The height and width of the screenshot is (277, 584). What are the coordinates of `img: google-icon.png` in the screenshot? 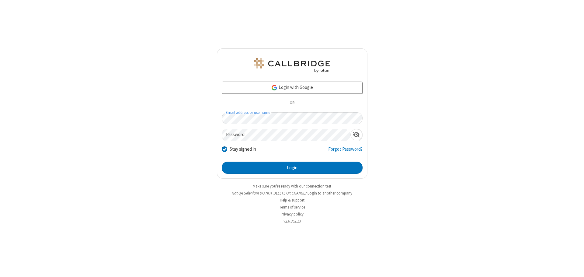 It's located at (274, 88).